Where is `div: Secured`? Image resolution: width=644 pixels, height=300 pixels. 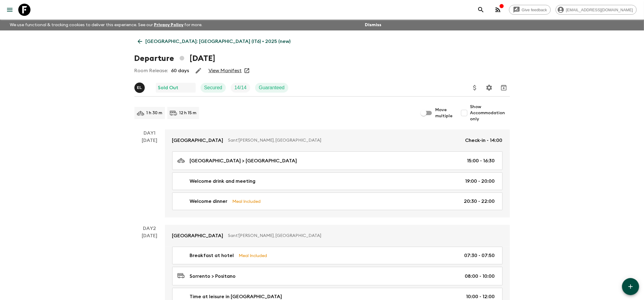 div: Secured is located at coordinates (214, 88).